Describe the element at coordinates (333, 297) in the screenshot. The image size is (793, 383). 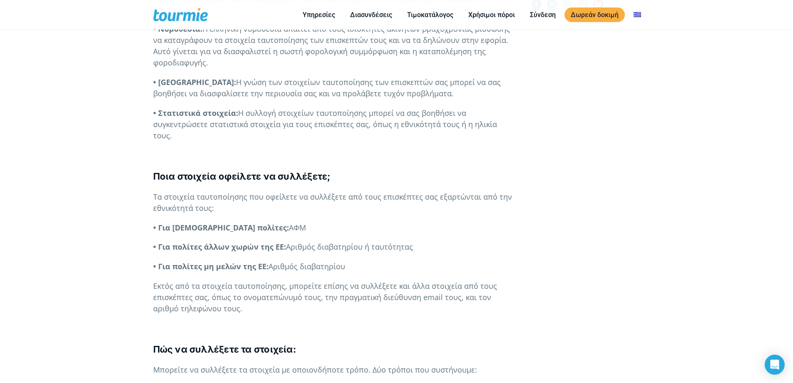
I see `p: Εκτός από τα στοιχεία ταυτοποίησης, μπορείτε επίσης να συλλέξετε και άλλα στοιχεία από τους επισκ...` at that location.